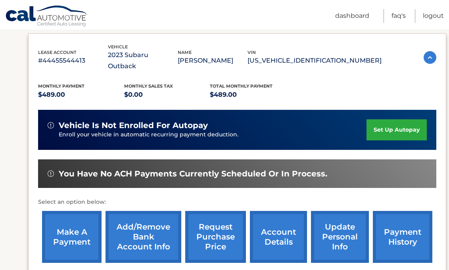  I want to click on img: accordion-active.svg, so click(430, 58).